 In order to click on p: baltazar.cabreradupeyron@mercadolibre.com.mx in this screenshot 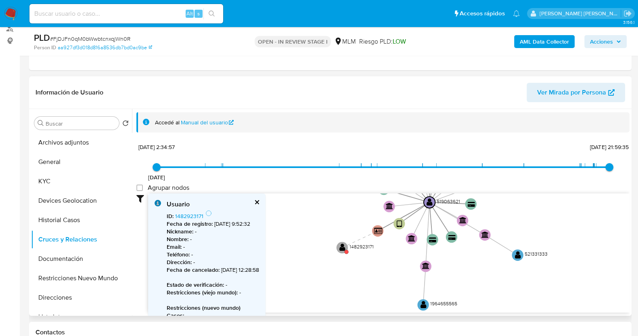, I will do `click(580, 13)`.